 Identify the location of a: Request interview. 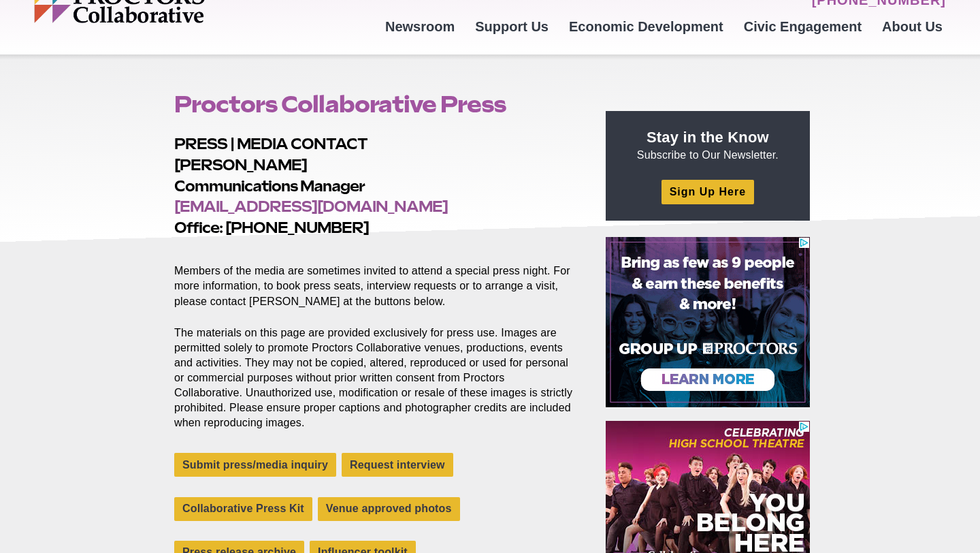
(398, 464).